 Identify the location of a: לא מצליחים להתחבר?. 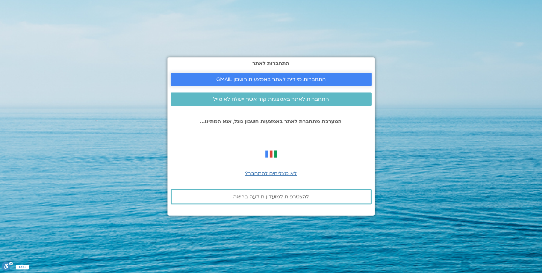
(271, 173).